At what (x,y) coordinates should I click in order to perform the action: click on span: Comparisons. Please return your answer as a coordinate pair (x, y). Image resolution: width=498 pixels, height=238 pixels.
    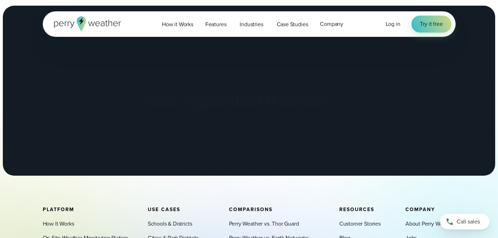
    Looking at the image, I should click on (251, 209).